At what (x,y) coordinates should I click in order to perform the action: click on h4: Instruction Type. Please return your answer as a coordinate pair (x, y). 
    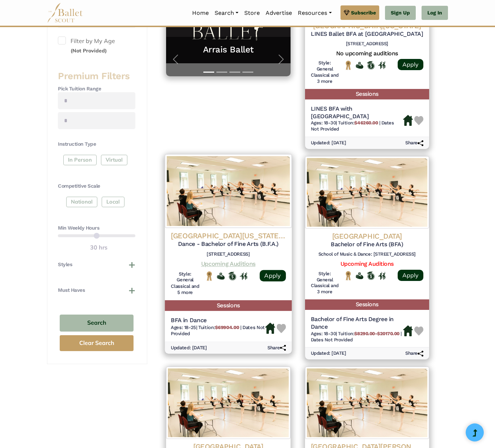
    Looking at the image, I should click on (97, 144).